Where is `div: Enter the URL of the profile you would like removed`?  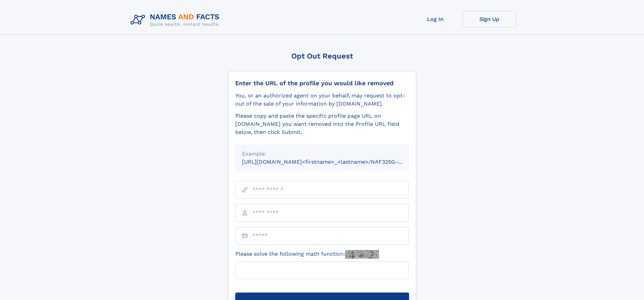
div: Enter the URL of the profile you would like removed is located at coordinates (322, 83).